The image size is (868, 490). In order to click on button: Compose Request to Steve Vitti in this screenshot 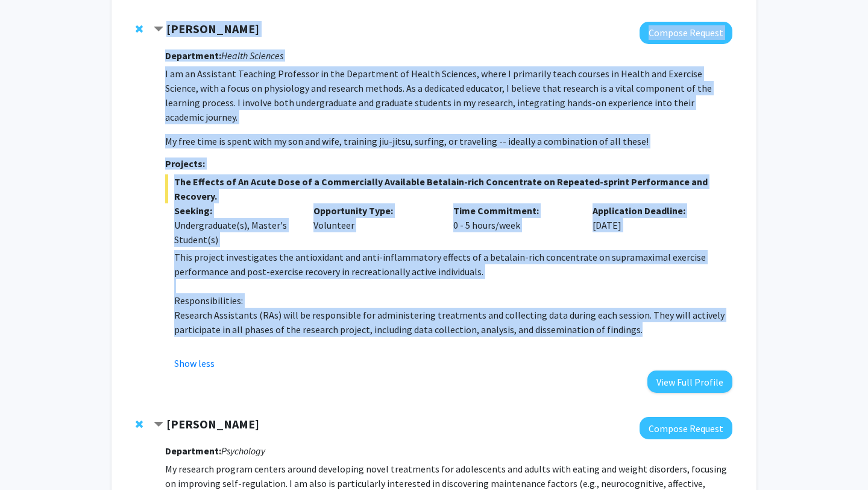, I will do `click(686, 32)`.